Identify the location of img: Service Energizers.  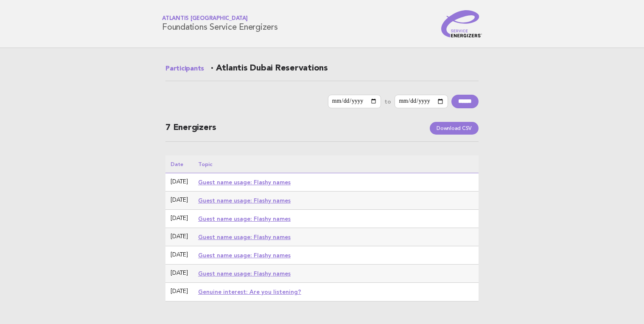
(462, 24).